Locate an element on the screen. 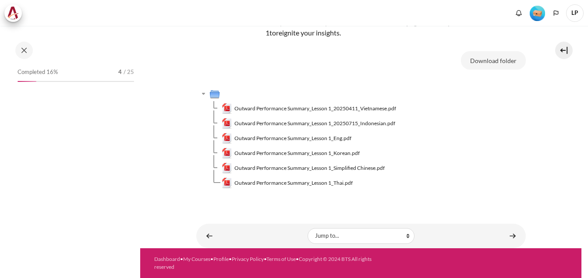 The image size is (588, 278). a: Architeck Architeck is located at coordinates (15, 13).